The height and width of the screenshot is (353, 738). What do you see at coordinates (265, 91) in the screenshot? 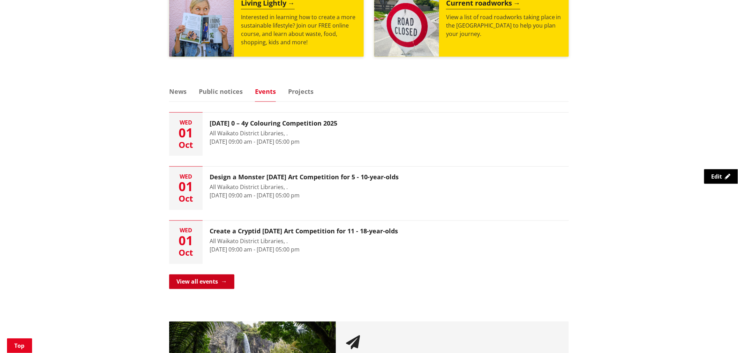
I see `a: Events` at bounding box center [265, 91].